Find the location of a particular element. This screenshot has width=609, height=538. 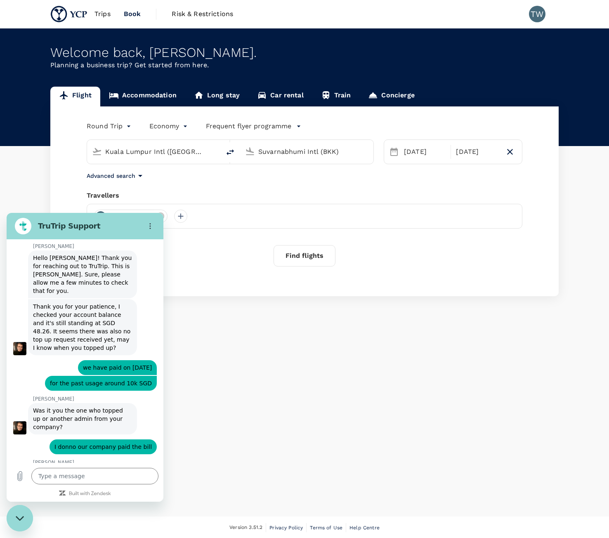

button: Advanced search is located at coordinates (116, 176).